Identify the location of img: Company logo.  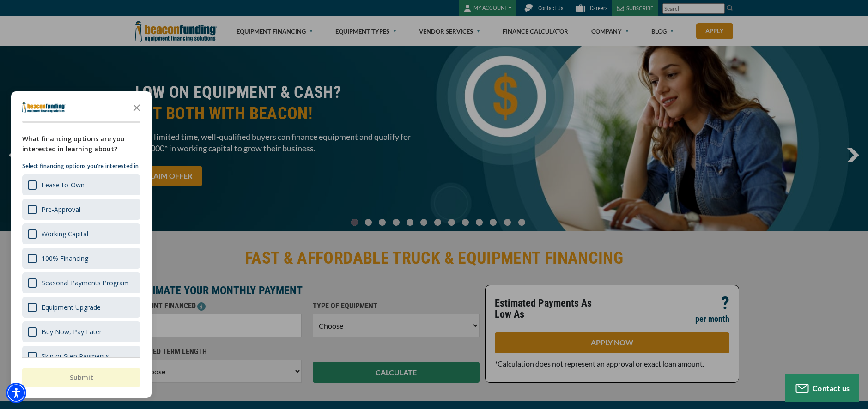
(44, 108).